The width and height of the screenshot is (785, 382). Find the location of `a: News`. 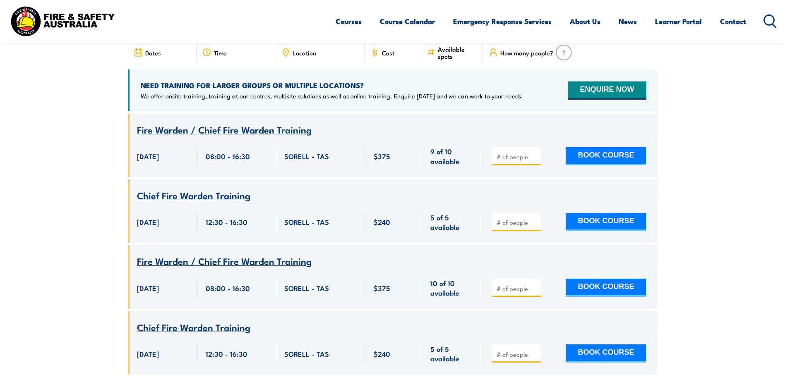

a: News is located at coordinates (628, 21).